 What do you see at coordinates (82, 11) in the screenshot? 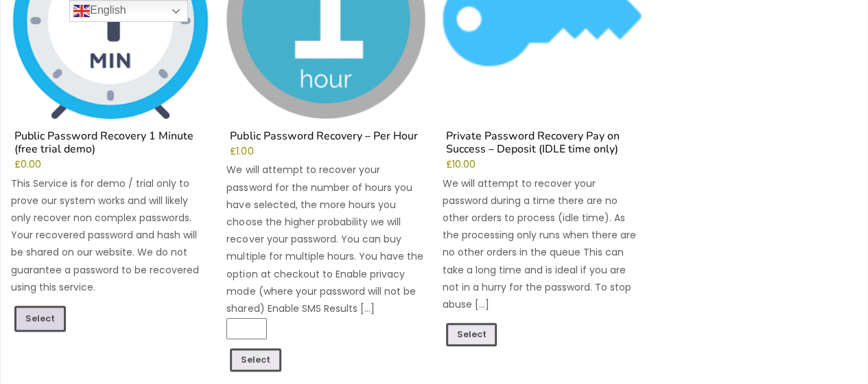
I see `img: en` at bounding box center [82, 11].